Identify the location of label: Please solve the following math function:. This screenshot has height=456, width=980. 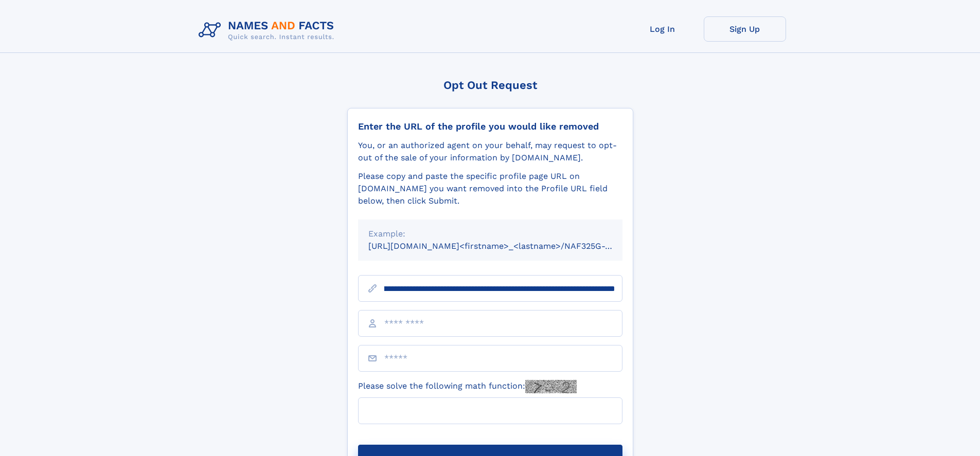
(467, 387).